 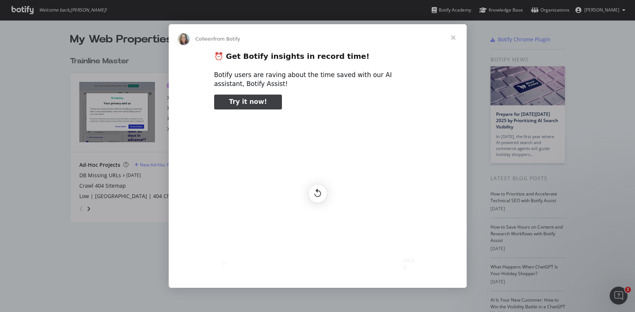 What do you see at coordinates (184, 39) in the screenshot?
I see `img: Profile image for Colleen` at bounding box center [184, 39].